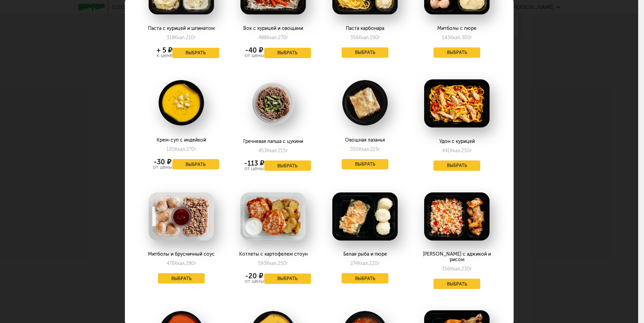  Describe the element at coordinates (365, 103) in the screenshot. I see `img: big_JDkOnl9YBHmqrbEK.png` at that location.